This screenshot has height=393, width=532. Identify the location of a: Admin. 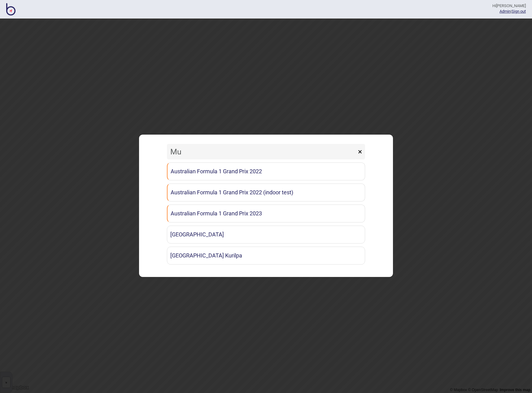
(505, 11).